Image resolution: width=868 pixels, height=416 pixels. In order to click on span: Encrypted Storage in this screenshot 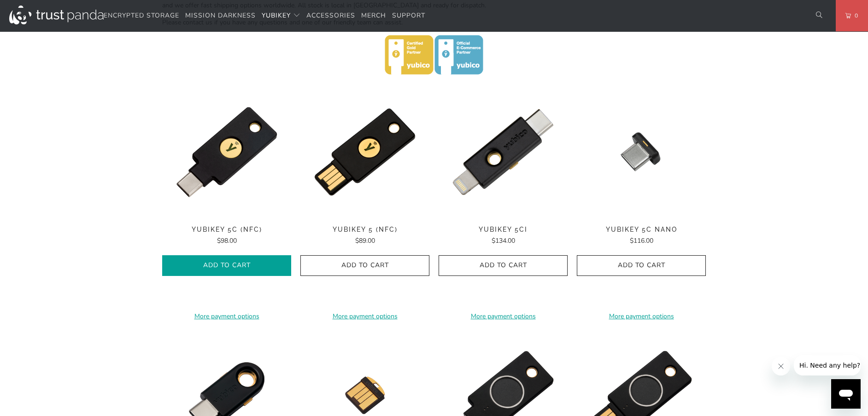, I will do `click(141, 15)`.